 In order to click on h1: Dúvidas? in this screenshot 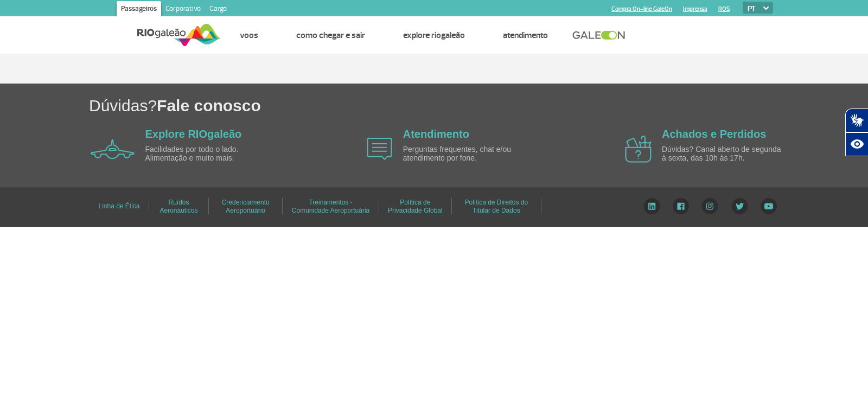, I will do `click(478, 105)`.